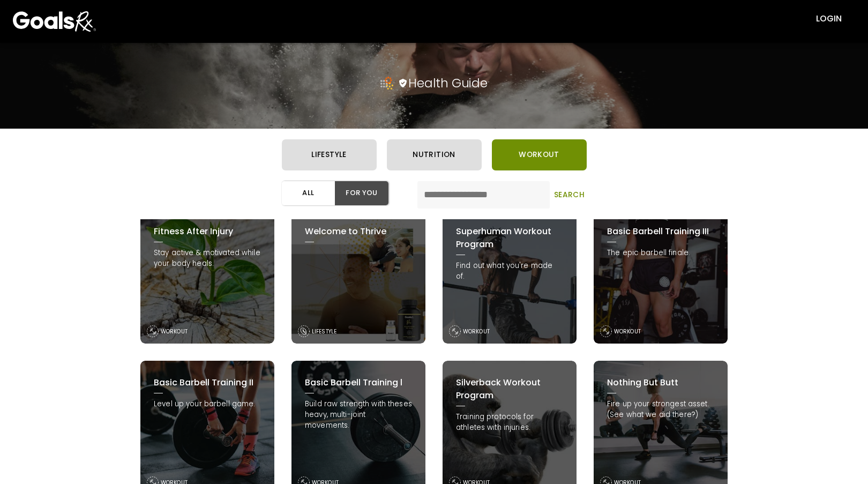 This screenshot has height=484, width=868. Describe the element at coordinates (660, 253) in the screenshot. I see `p: The epic barbell finale.` at that location.